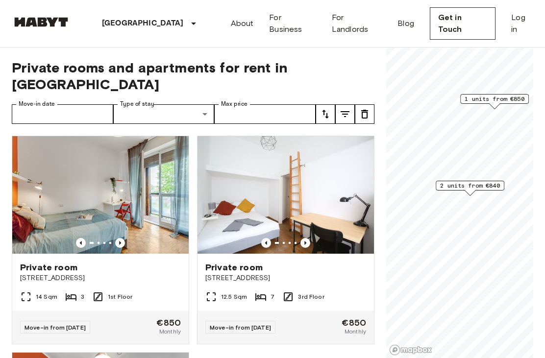 The width and height of the screenshot is (545, 358). Describe the element at coordinates (100, 240) in the screenshot. I see `a: Marketing picture of unit IT-14-081-003-02HPrevious imagePrevious imagePrivate room[STREET_ADDRES...` at that location.